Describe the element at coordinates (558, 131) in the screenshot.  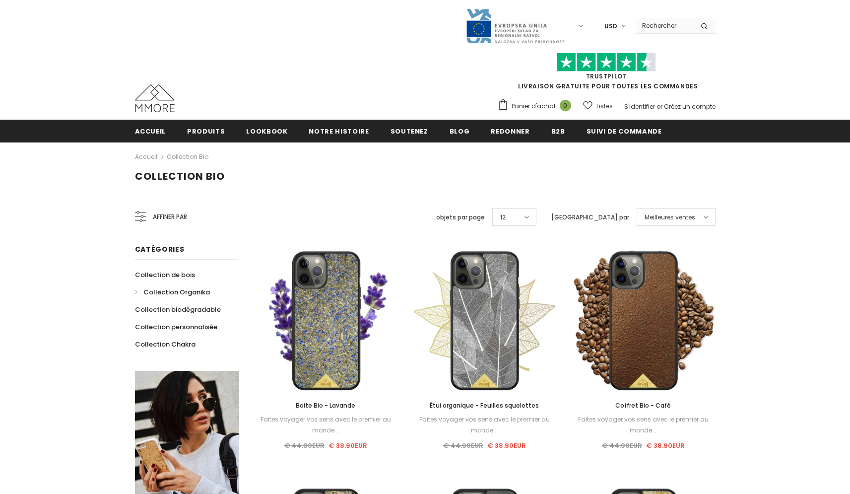
I see `span: B2B` at that location.